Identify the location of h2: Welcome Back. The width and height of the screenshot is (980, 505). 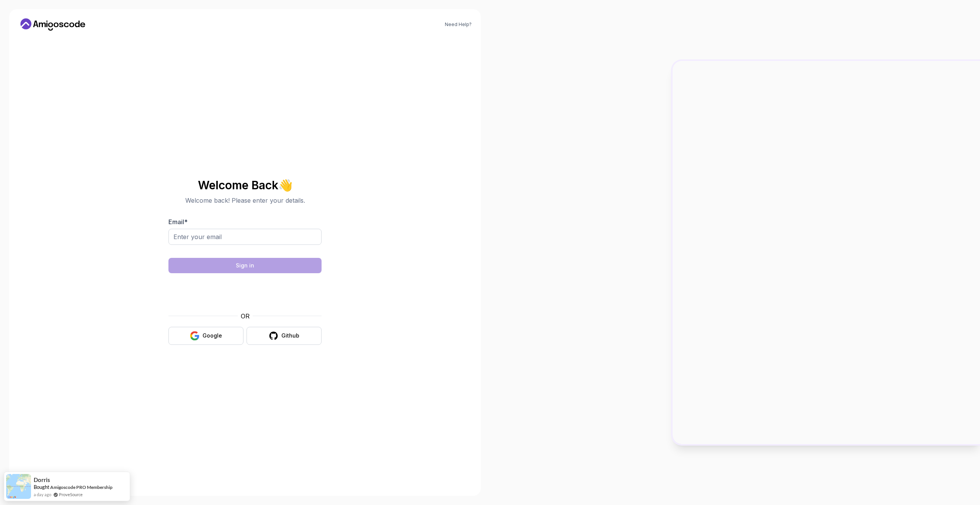
(245, 185).